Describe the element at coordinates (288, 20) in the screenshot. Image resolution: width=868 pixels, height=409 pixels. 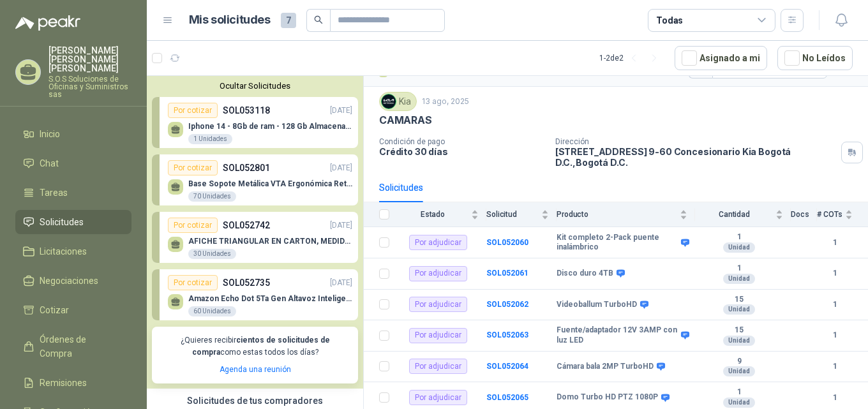
I see `span: 7` at that location.